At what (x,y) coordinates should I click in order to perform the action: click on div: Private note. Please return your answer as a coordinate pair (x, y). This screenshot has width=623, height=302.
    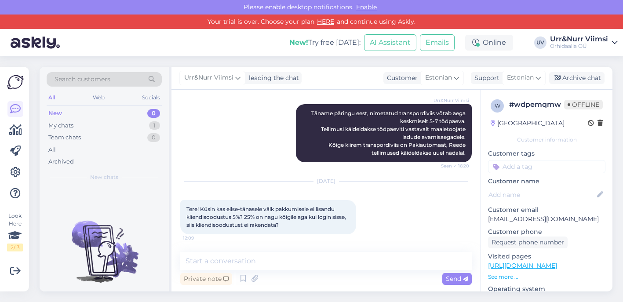
    Looking at the image, I should click on (206, 279).